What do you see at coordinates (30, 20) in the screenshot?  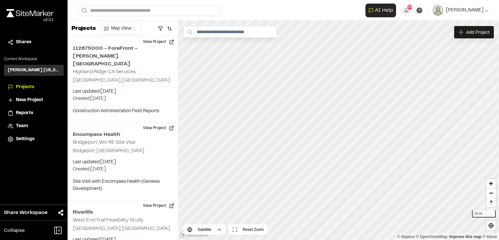 I see `div: Oh geez...please don't...` at bounding box center [30, 20].